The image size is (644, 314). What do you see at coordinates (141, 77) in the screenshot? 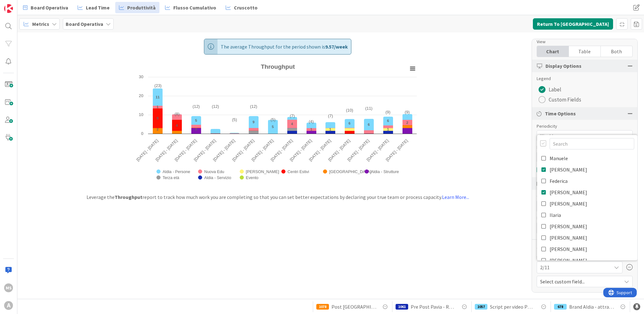
I see `text: 30` at bounding box center [141, 77].